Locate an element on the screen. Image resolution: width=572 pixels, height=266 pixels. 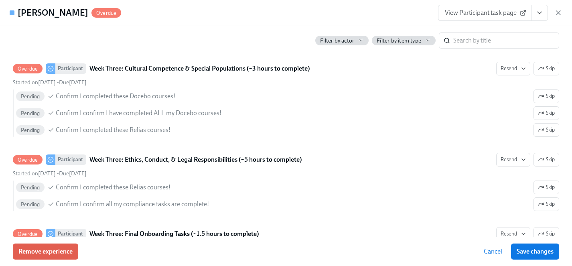
strong: Week Three: Cultural Competence & Special Populations (~3 hours to complete) is located at coordinates (200, 69).